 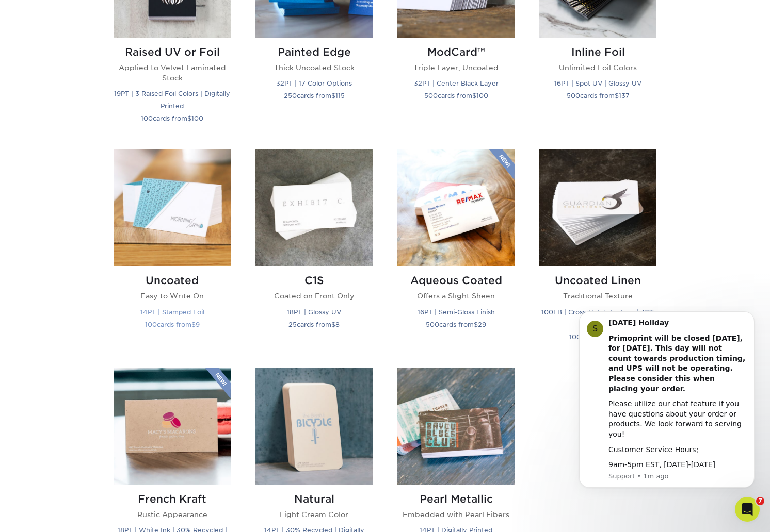 I want to click on img: Natural Business Cards, so click(x=314, y=426).